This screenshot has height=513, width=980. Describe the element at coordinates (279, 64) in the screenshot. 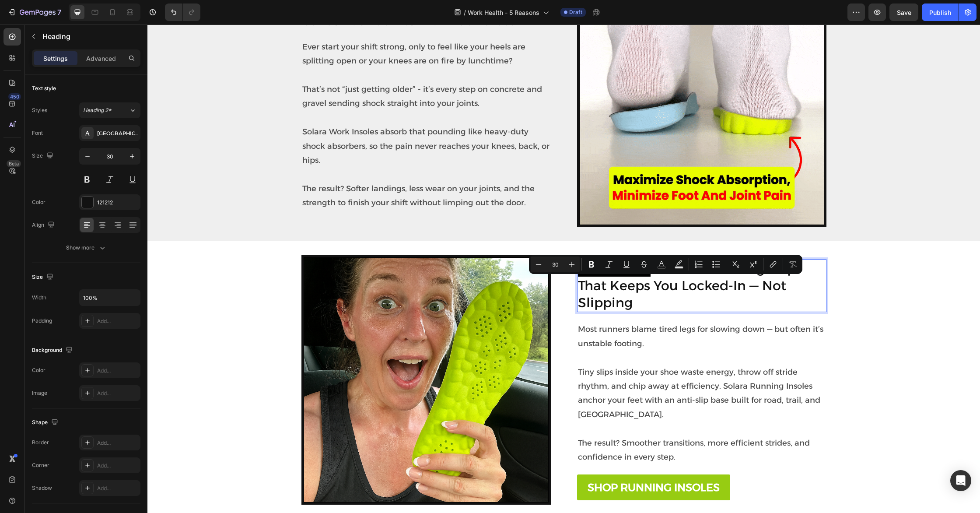

I see `p: ⁠⁠⁠⁠⁠⁠⁠ That’s not “just getting older” - it’s every step on concrete and gravel sending shock st...` at that location.